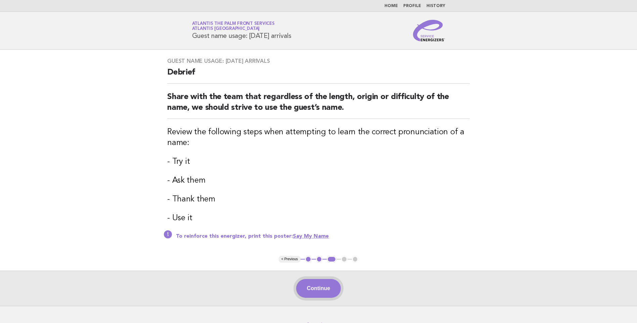  I want to click on a: Home, so click(391, 6).